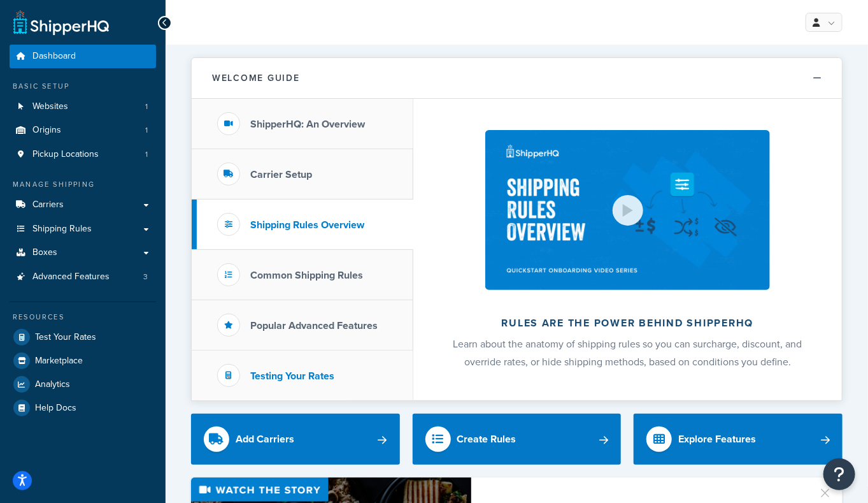  Describe the element at coordinates (66, 154) in the screenshot. I see `span: Pickup Locations` at that location.